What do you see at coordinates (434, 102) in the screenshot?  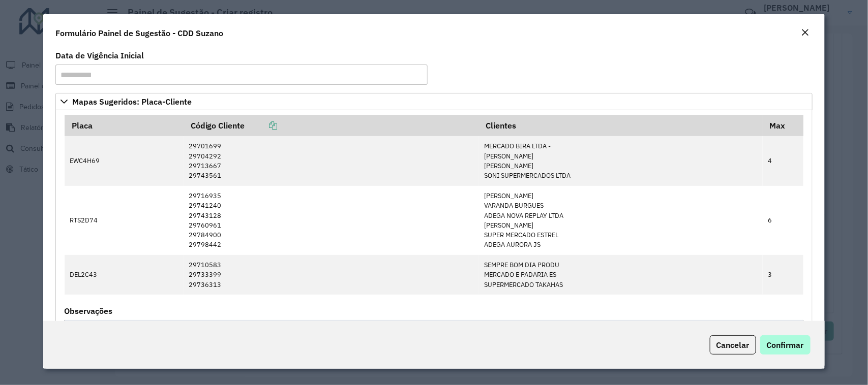 I see `a: Mapas Sugeridos: Placa-Cliente` at bounding box center [434, 102].